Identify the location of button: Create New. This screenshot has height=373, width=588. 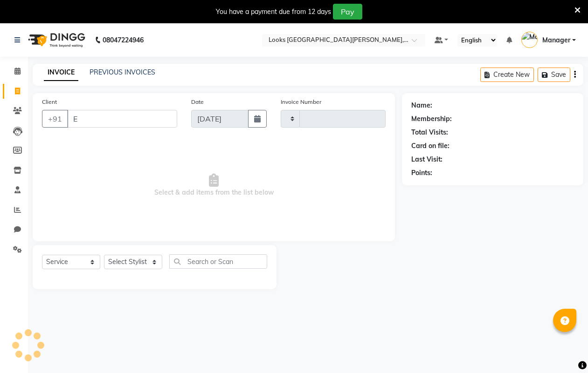
(507, 75).